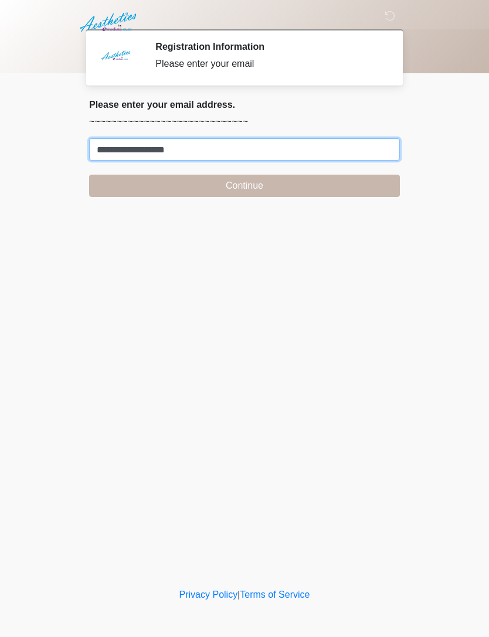 The height and width of the screenshot is (637, 489). Describe the element at coordinates (244, 104) in the screenshot. I see `h2: Please enter your email address.` at that location.